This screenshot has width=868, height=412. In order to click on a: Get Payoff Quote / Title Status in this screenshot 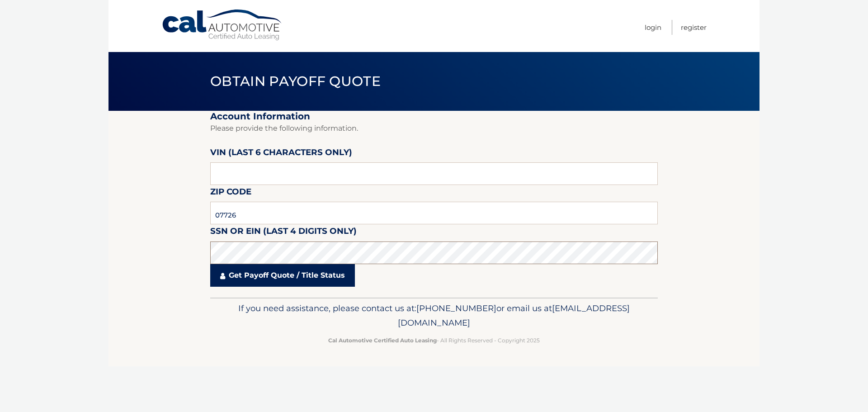, I will do `click(282, 275)`.